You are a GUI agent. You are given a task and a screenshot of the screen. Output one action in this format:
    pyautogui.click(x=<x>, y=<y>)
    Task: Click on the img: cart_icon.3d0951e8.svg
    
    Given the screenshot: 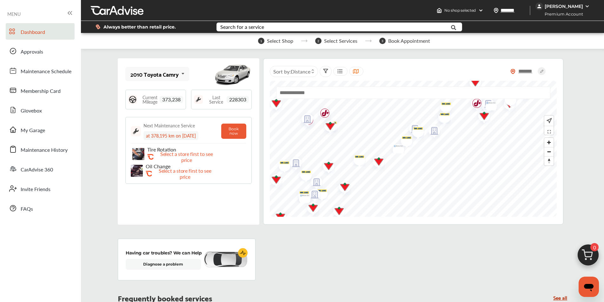 What is the action you would take?
    pyautogui.click(x=588, y=257)
    